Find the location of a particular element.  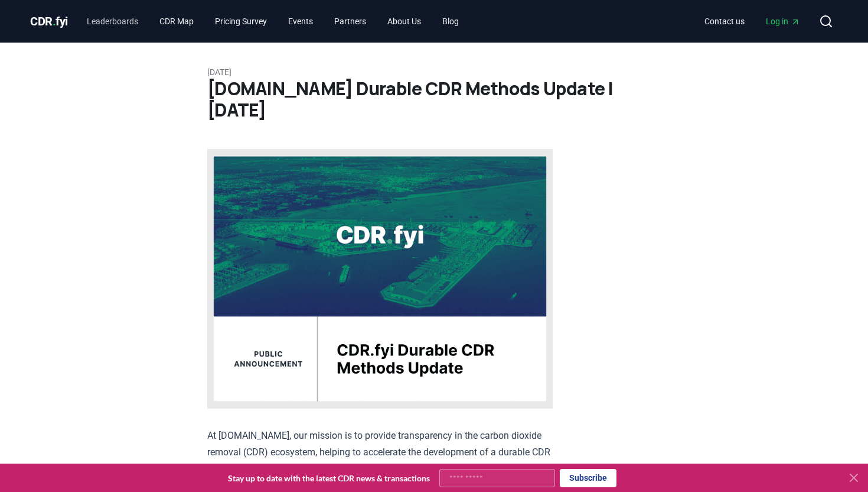

a: About Us is located at coordinates (404, 21).